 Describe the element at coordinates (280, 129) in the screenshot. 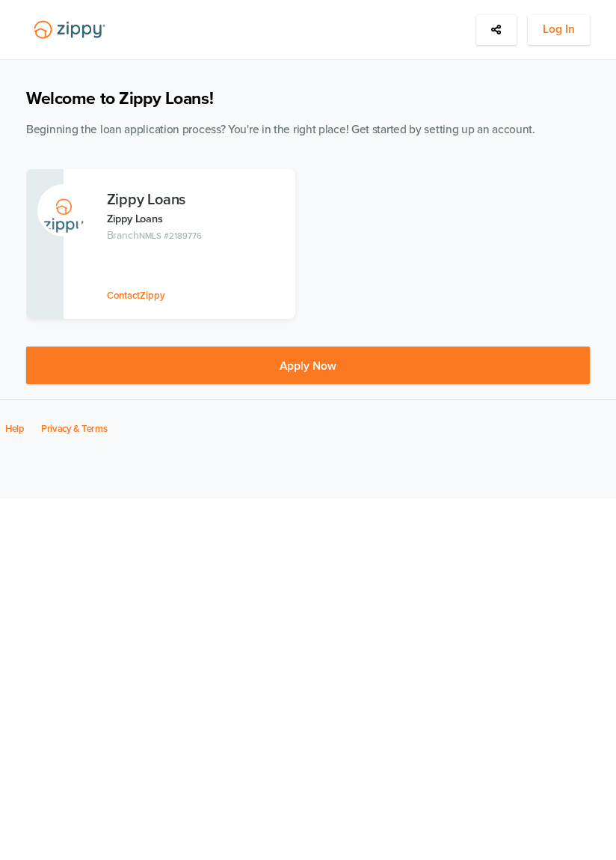

I see `span: Beginning the loan application process? You're in the right place! Get started by setting up an a...` at that location.